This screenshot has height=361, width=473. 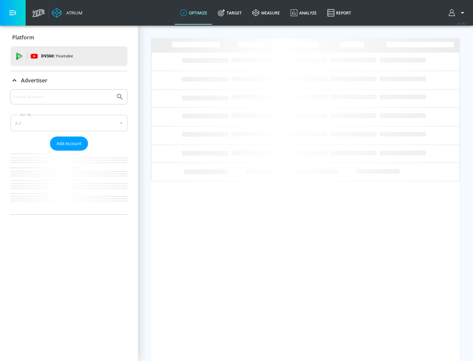 I want to click on div: A-Z, so click(x=69, y=123).